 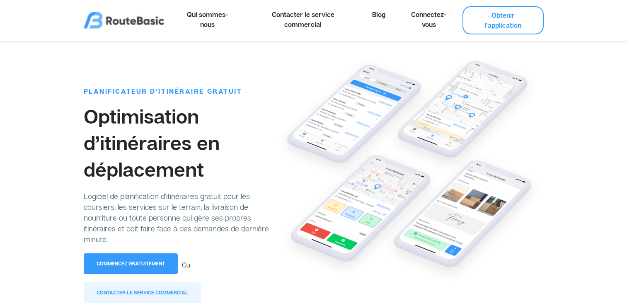 What do you see at coordinates (142, 293) in the screenshot?
I see `button: Contacter le service commercial` at bounding box center [142, 293].